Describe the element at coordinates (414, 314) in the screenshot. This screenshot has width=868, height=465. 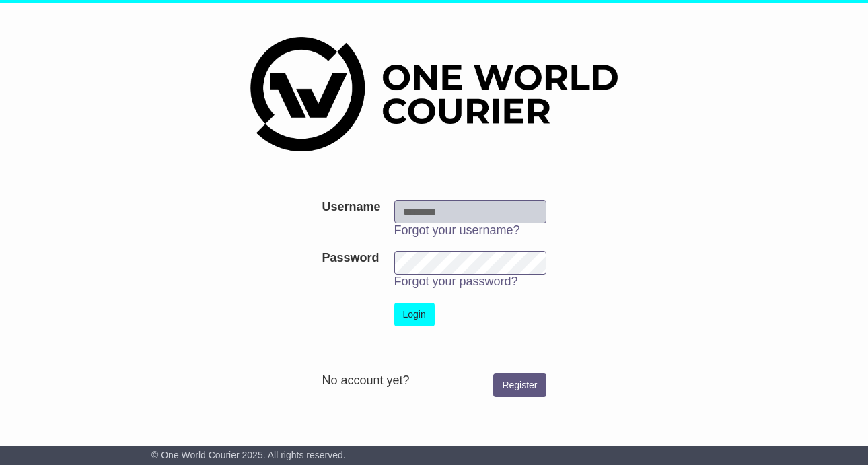
I see `button: Login` at that location.